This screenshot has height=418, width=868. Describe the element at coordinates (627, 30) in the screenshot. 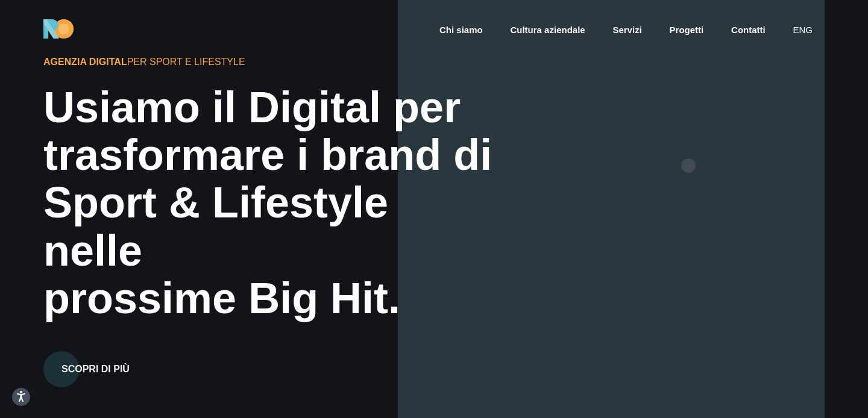

I see `a: Servizi` at that location.